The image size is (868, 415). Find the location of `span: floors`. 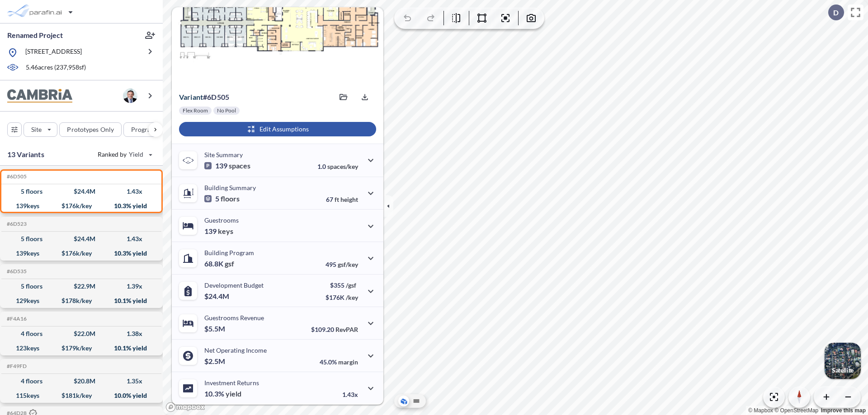

span: floors is located at coordinates (230, 199).